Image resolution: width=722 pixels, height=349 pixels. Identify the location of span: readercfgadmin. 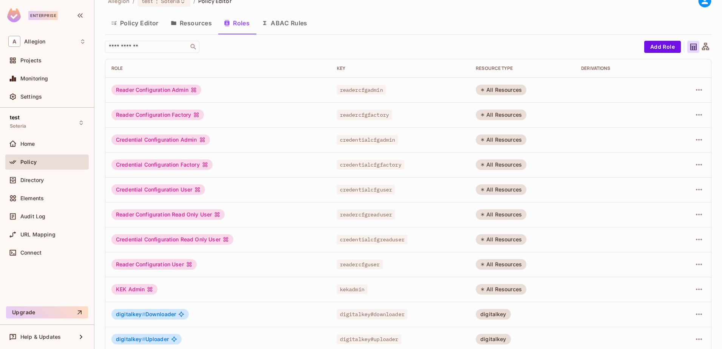
(361, 90).